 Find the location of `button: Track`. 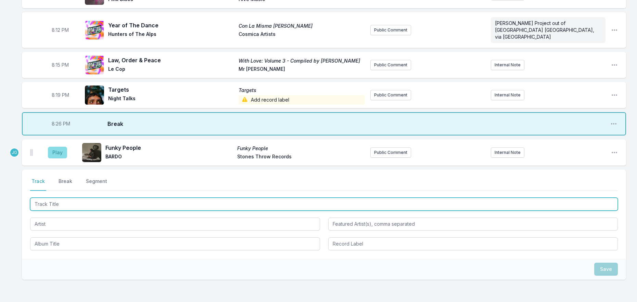

button: Track is located at coordinates (38, 184).